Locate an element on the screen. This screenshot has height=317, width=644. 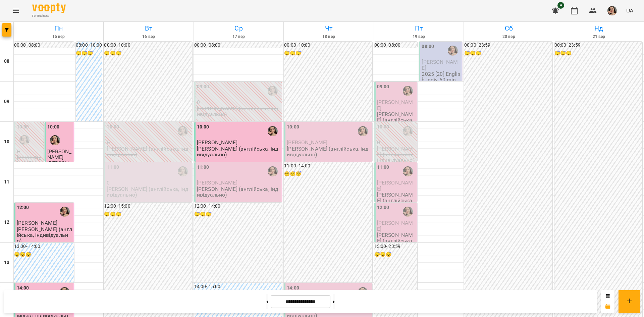
h6: Пн is located at coordinates (58, 28).